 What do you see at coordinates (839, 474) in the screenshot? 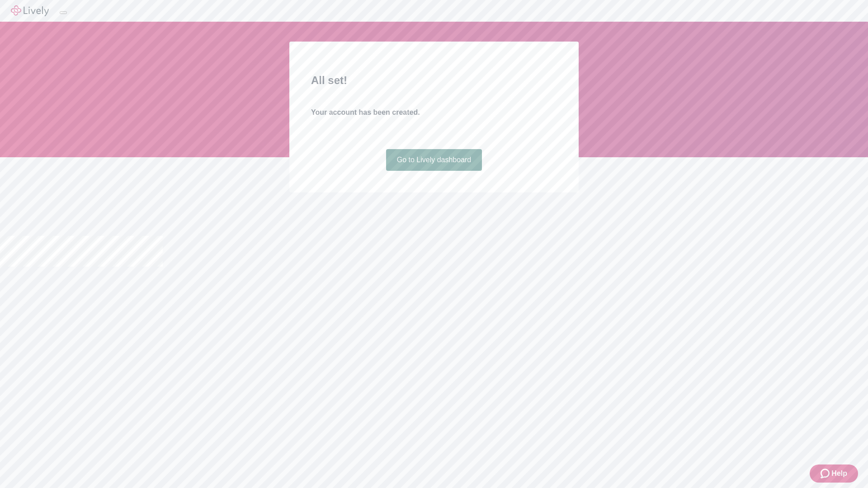
I see `span: Help` at bounding box center [839, 474].